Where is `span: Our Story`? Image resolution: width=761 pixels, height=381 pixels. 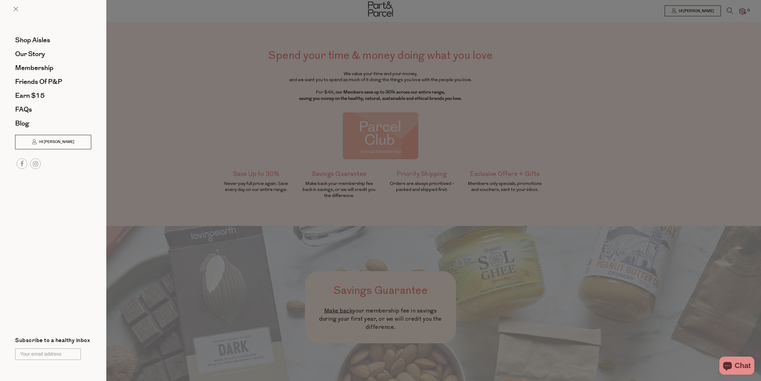 span: Our Story is located at coordinates (30, 54).